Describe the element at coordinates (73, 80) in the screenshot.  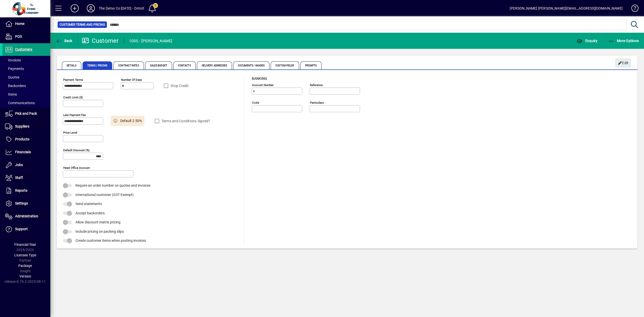
I see `mat-label: Payment Terms` at that location.